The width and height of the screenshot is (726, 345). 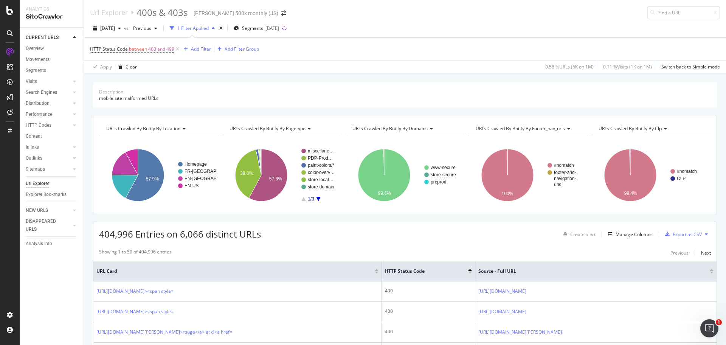 I want to click on div: Showing 1 to 50 of 404,996 entries, so click(x=135, y=253).